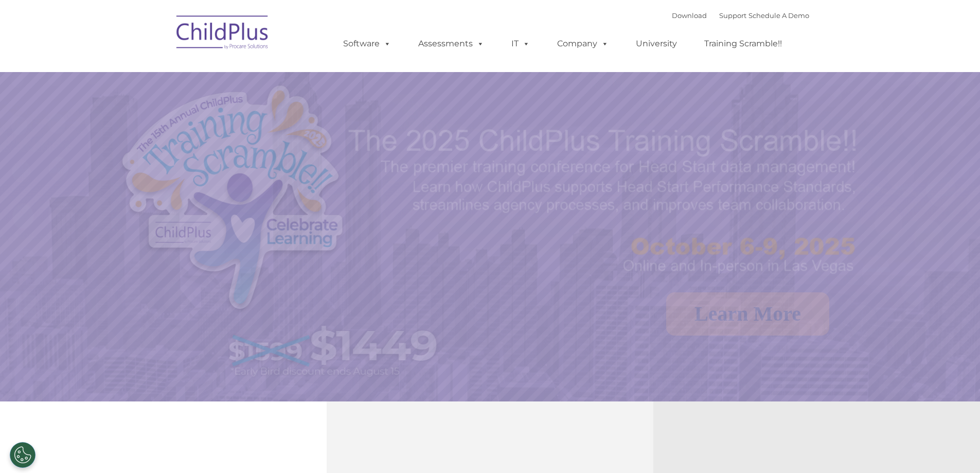 The image size is (980, 473). What do you see at coordinates (583, 44) in the screenshot?
I see `a: Company` at bounding box center [583, 44].